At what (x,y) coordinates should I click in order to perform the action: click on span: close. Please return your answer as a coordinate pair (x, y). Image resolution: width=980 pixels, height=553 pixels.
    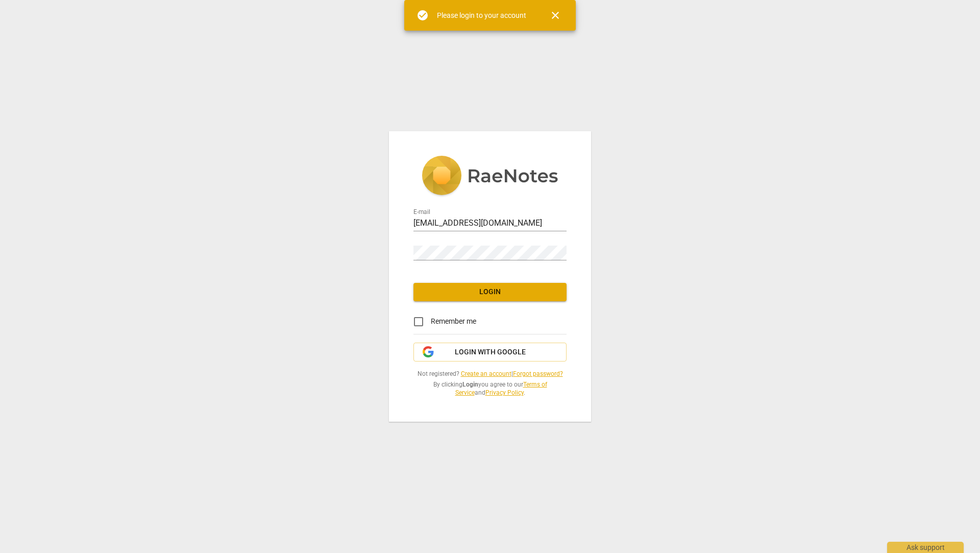
    Looking at the image, I should click on (555, 15).